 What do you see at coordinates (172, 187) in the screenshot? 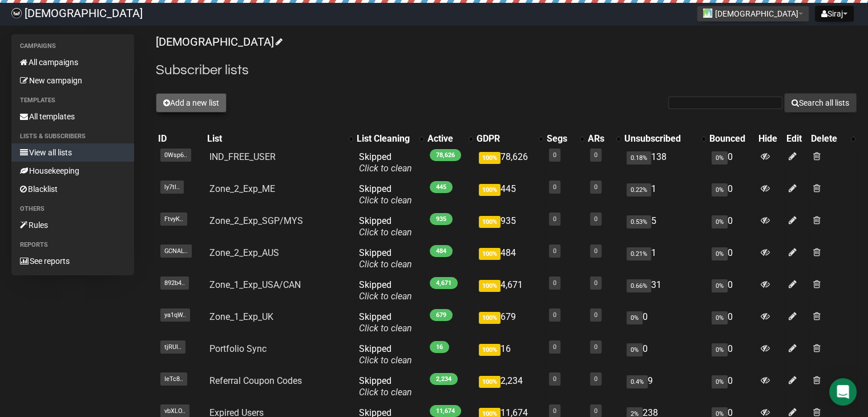
I see `span: ly7tl..` at bounding box center [172, 187].